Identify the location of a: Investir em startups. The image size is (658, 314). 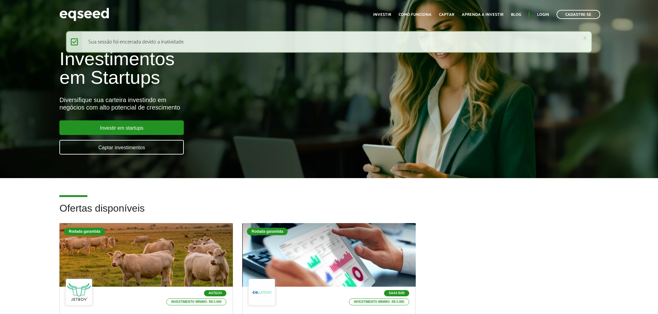
(122, 128).